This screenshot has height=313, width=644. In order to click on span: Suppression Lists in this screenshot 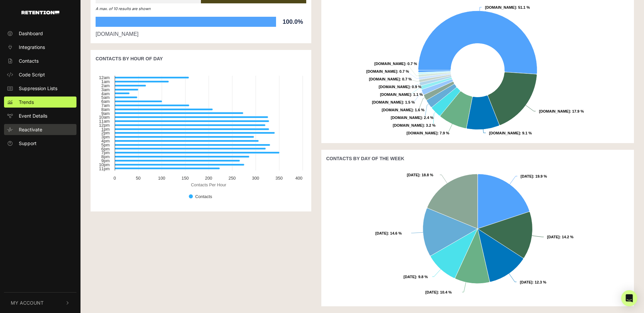, I will do `click(38, 88)`.